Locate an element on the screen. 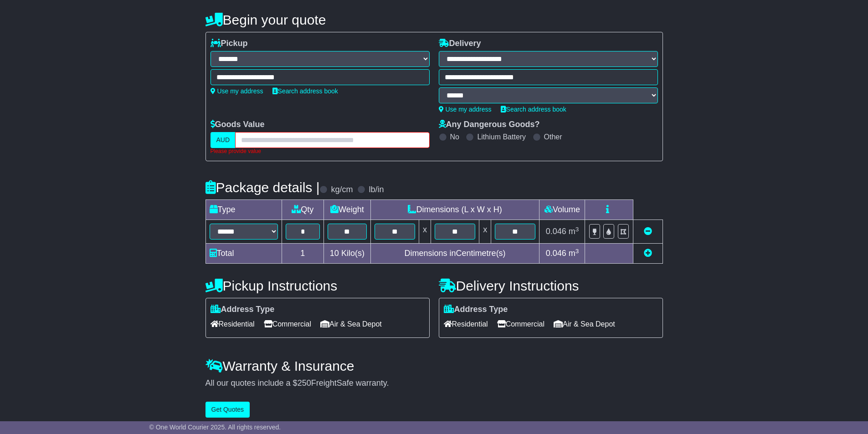 This screenshot has height=434, width=868. td: Qty is located at coordinates (302, 210).